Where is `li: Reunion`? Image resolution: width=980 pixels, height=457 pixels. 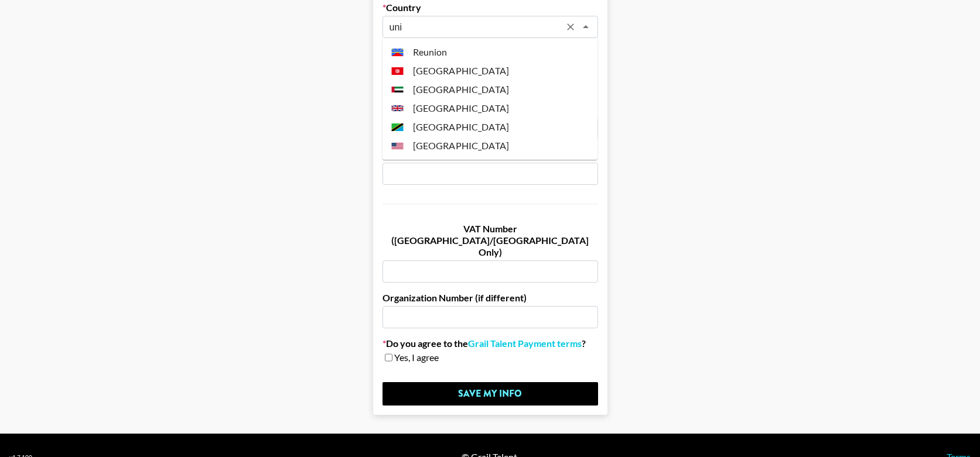 li: Reunion is located at coordinates (490, 52).